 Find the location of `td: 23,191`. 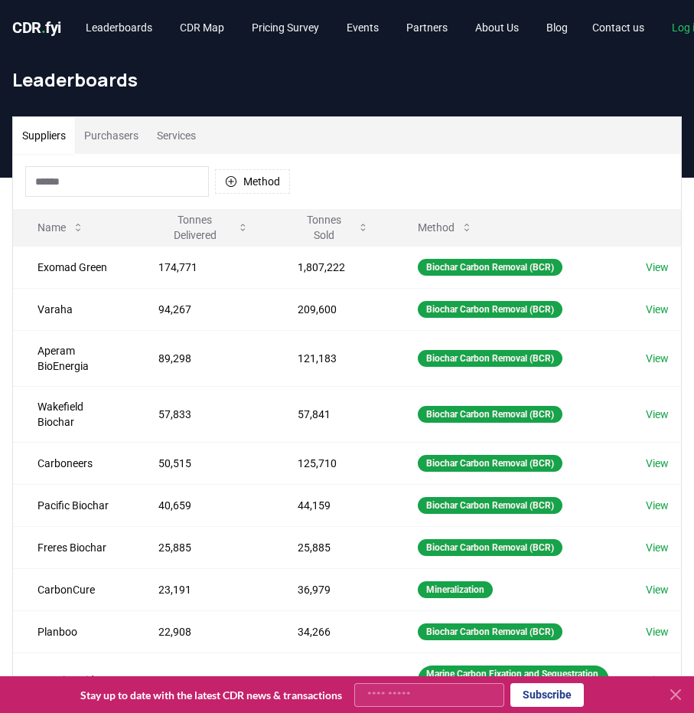

td: 23,191 is located at coordinates (204, 589).